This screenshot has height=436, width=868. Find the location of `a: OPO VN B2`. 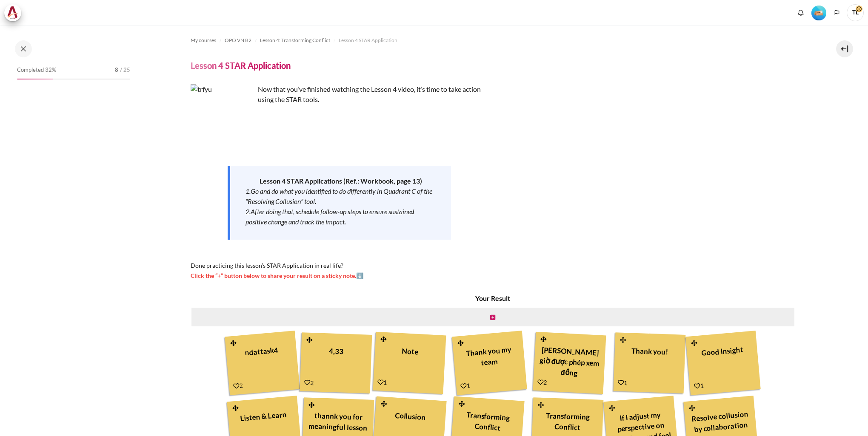

a: OPO VN B2 is located at coordinates (238, 40).